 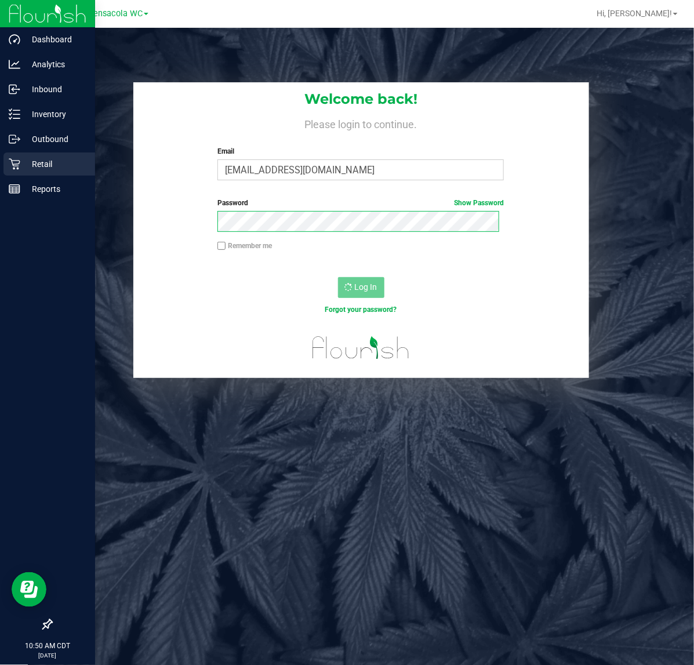 I want to click on label: Email, so click(x=360, y=151).